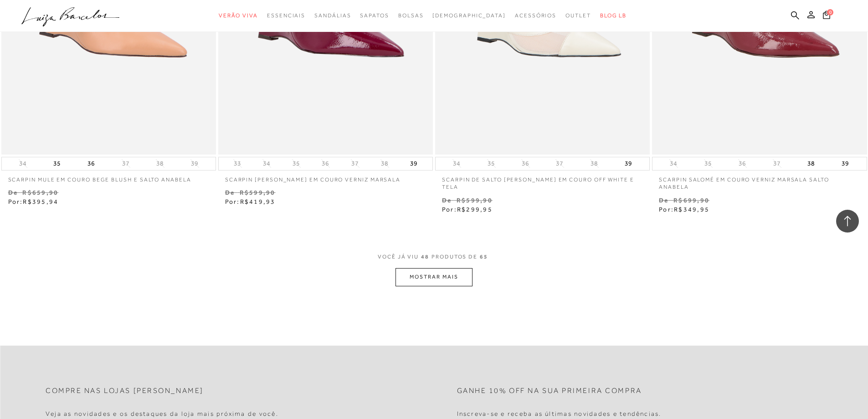 This screenshot has height=419, width=868. Describe the element at coordinates (826, 16) in the screenshot. I see `button: 0` at that location.